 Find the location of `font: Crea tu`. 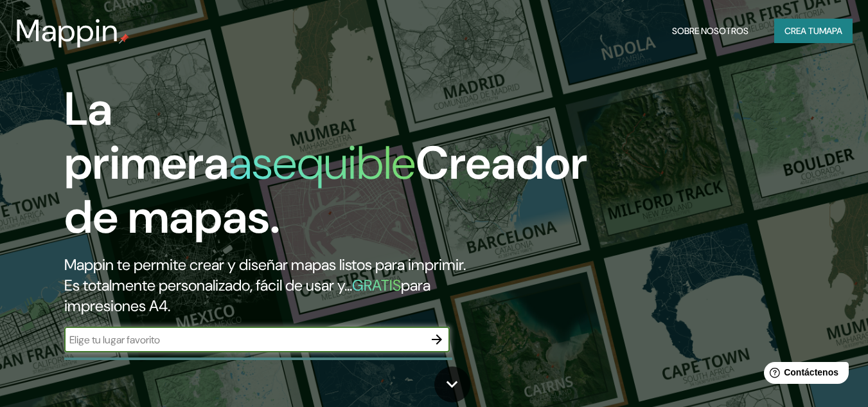

font: Crea tu is located at coordinates (802, 31).